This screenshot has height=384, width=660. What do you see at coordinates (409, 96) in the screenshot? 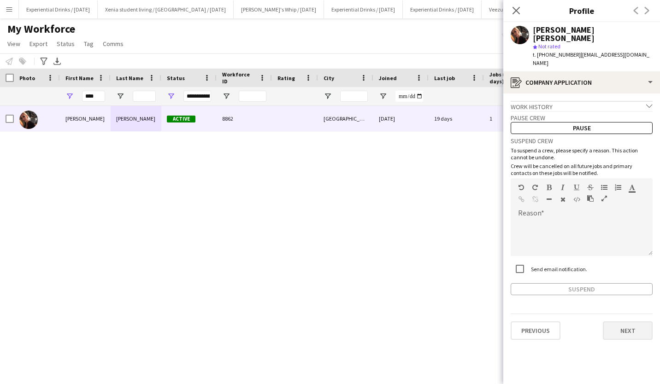
I see `input: Joined Filter Input` at bounding box center [409, 96].